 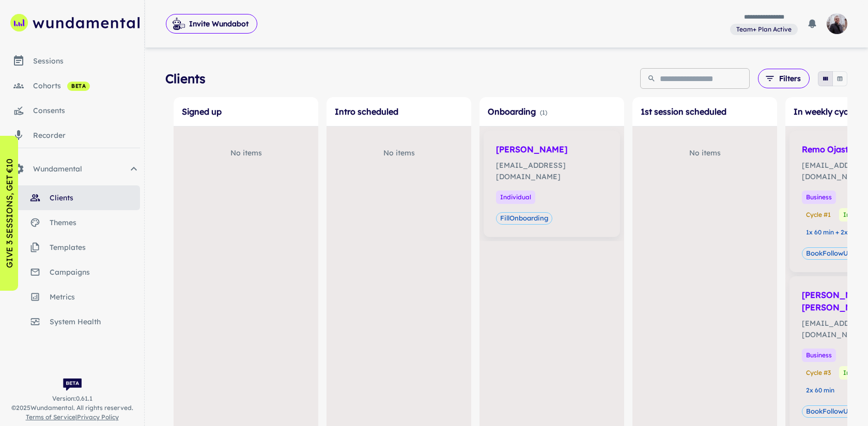 I want to click on span: Version: 0.61.1, so click(x=72, y=399).